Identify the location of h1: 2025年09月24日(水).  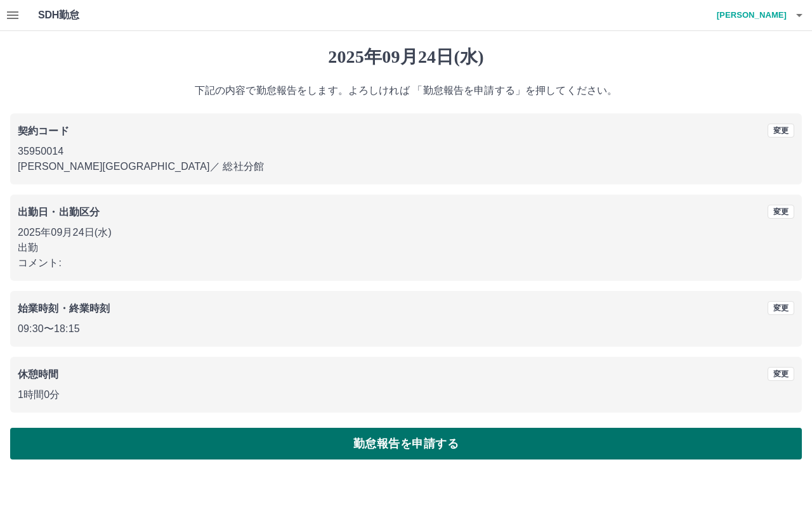
(406, 57).